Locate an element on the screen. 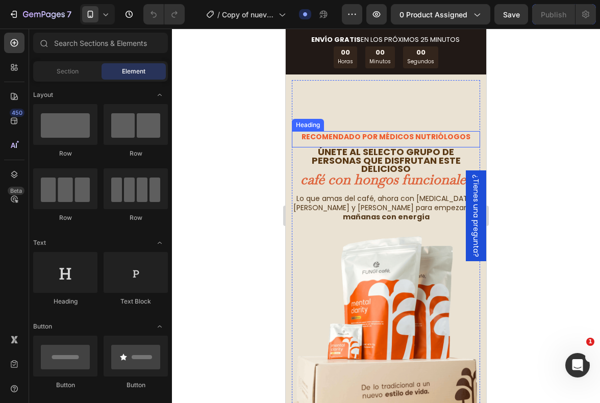 The height and width of the screenshot is (403, 600). p: Horas is located at coordinates (60, 33).